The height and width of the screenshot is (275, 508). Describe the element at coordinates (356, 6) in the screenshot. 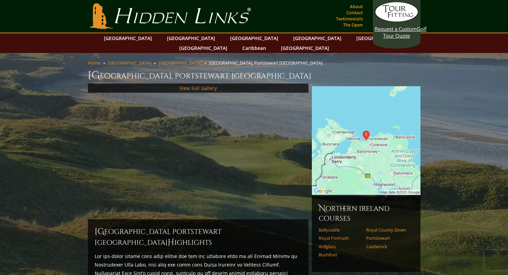

I see `a: About` at that location.